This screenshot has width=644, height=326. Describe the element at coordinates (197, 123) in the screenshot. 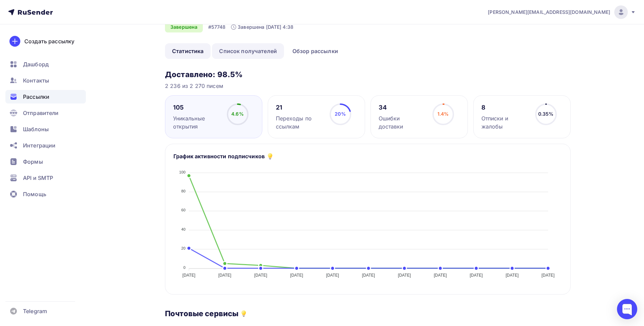

I see `div: Уникальные открытия` at that location.